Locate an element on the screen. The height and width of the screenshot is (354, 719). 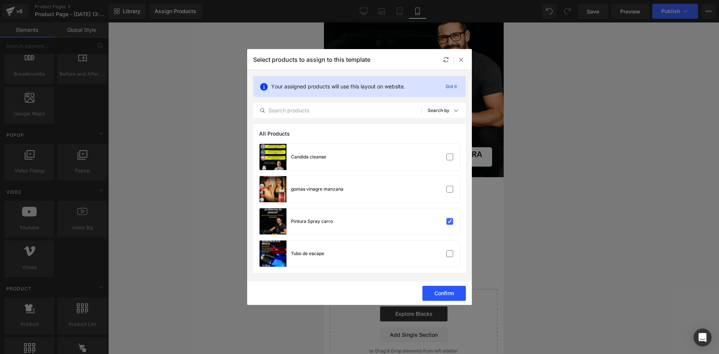
a: Pintura Spray carro is located at coordinates (90, 181).